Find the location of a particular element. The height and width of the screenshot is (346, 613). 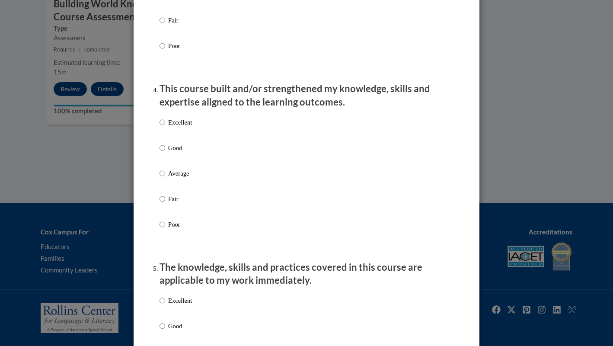

p: This course built and/or strengthened my knowledge, skills and expertise aligned to the learning ... is located at coordinates (306, 95).